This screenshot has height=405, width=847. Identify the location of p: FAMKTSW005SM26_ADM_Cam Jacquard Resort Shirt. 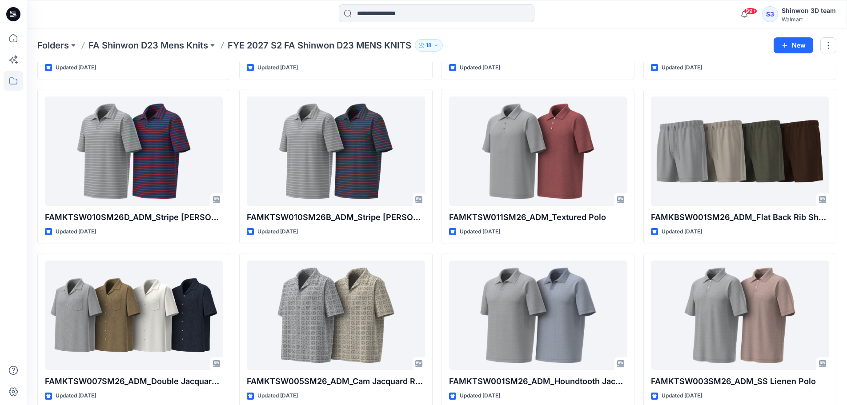
(336, 381).